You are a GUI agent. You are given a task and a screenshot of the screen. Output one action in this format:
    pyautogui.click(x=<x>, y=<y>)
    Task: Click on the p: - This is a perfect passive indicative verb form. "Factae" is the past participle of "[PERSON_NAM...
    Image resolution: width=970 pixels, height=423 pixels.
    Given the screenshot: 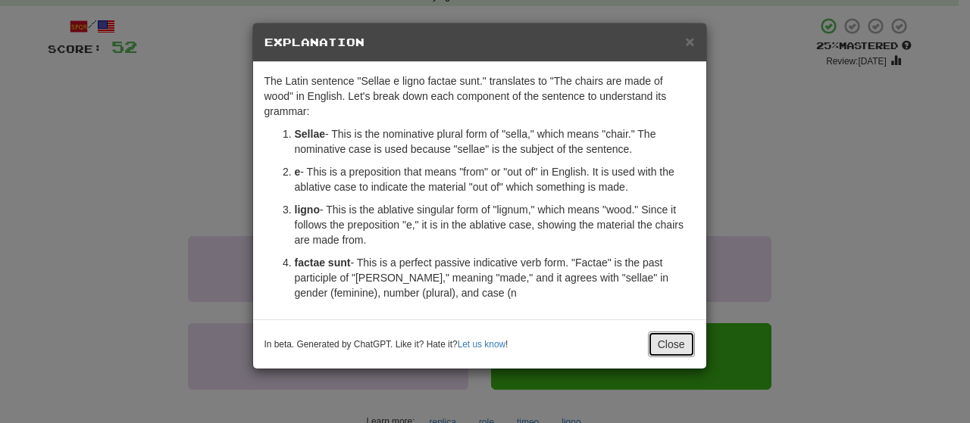 What is the action you would take?
    pyautogui.click(x=495, y=278)
    